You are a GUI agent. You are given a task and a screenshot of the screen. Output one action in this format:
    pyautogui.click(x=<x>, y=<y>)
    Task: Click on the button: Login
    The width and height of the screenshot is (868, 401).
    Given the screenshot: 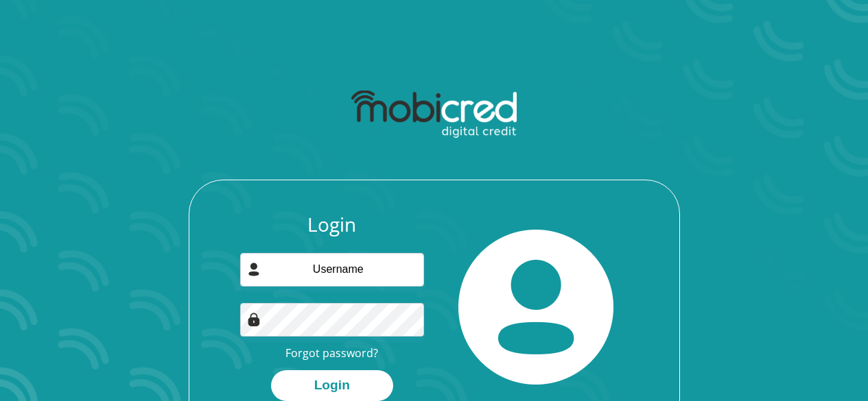 What is the action you would take?
    pyautogui.click(x=332, y=385)
    